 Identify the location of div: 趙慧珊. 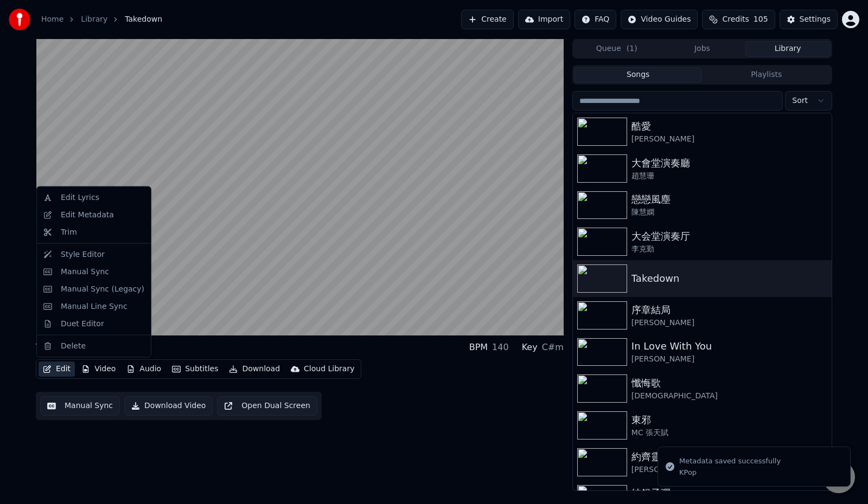
(729, 176).